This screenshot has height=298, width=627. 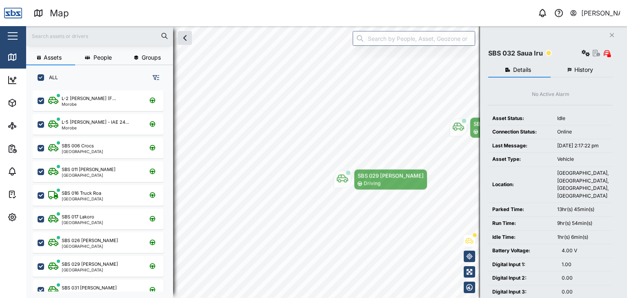 What do you see at coordinates (78, 217) in the screenshot?
I see `div: SBS 017 Lakoro` at bounding box center [78, 217].